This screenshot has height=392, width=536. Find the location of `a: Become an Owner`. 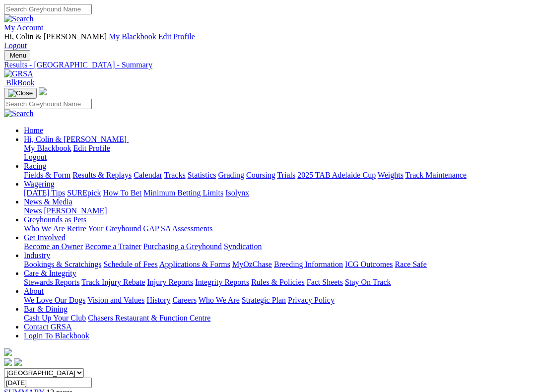

a: Become an Owner is located at coordinates (53, 246).